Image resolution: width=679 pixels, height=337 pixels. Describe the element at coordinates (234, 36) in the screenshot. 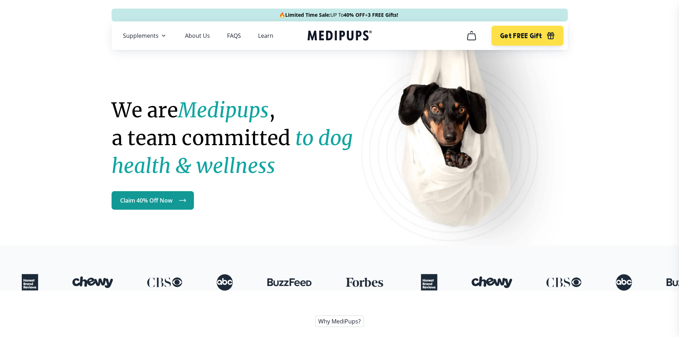

I see `a: FAQS` at that location.